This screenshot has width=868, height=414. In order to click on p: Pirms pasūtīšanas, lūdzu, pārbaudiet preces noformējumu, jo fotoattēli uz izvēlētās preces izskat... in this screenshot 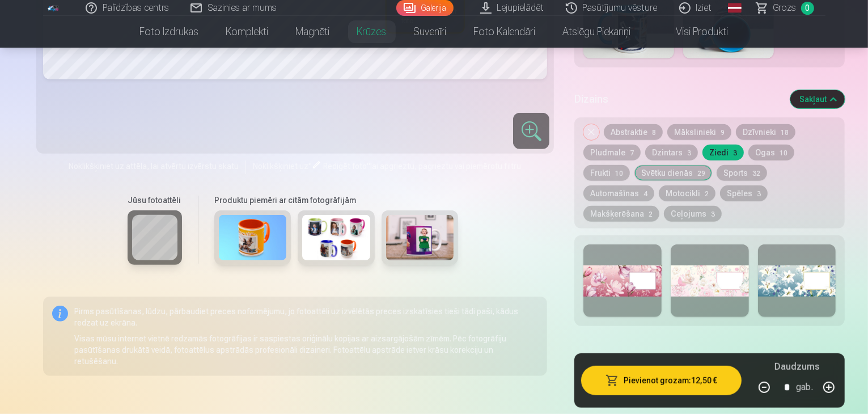, I will do `click(307, 317)`.